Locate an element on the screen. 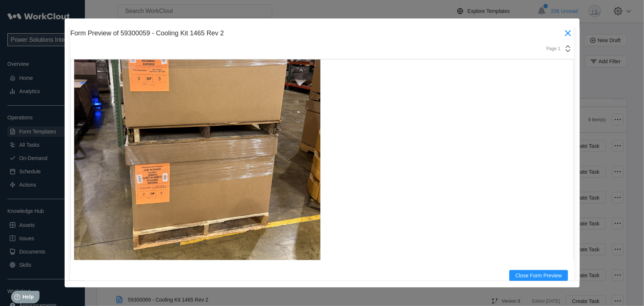  div: Page 1 is located at coordinates (552, 49).